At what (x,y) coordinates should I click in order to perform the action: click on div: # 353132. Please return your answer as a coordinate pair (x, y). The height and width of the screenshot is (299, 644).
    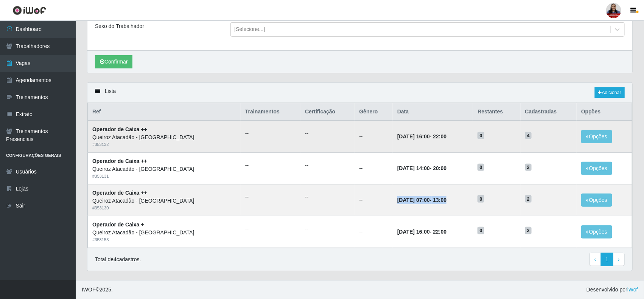
    Looking at the image, I should click on (164, 145).